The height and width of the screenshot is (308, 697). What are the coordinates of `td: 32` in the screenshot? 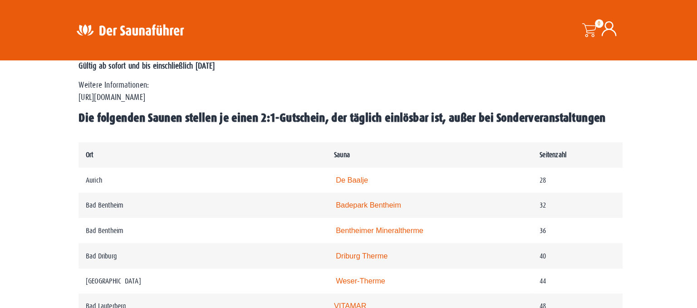 It's located at (568, 198).